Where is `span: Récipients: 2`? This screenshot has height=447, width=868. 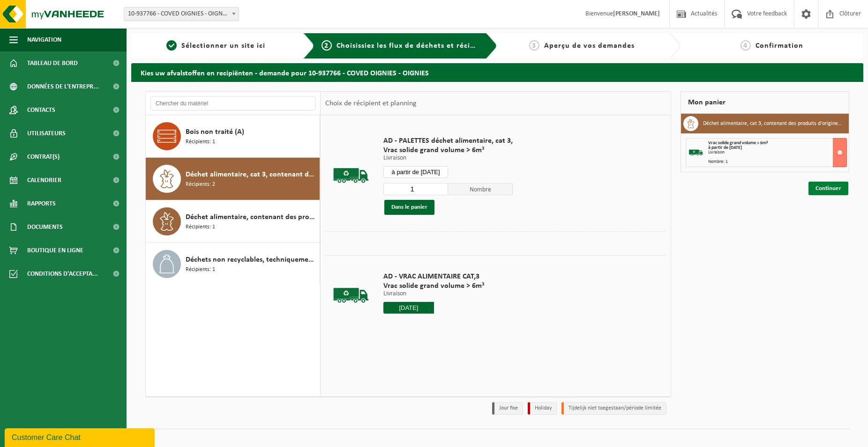
span: Récipients: 2 is located at coordinates (200, 184).